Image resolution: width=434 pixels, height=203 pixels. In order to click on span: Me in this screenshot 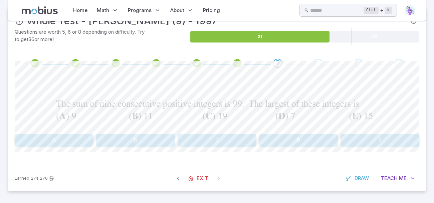, I will do `click(403, 179)`.